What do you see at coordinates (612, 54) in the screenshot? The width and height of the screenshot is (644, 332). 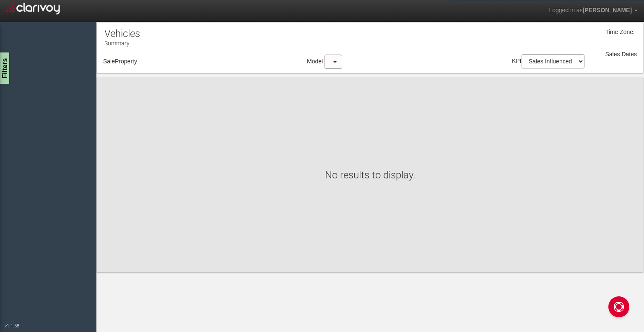 I see `span: Sales` at bounding box center [612, 54].